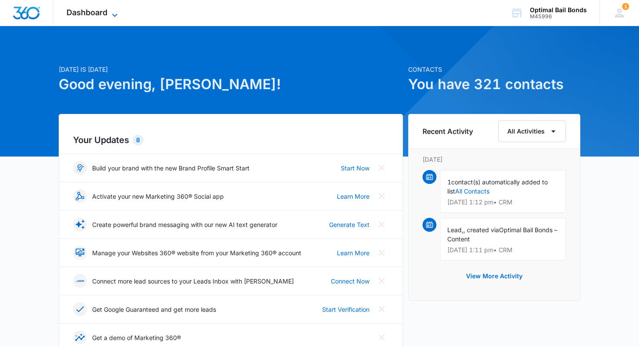 This screenshot has height=347, width=639. What do you see at coordinates (497, 186) in the screenshot?
I see `span: contact(s) automatically added to list` at bounding box center [497, 186].